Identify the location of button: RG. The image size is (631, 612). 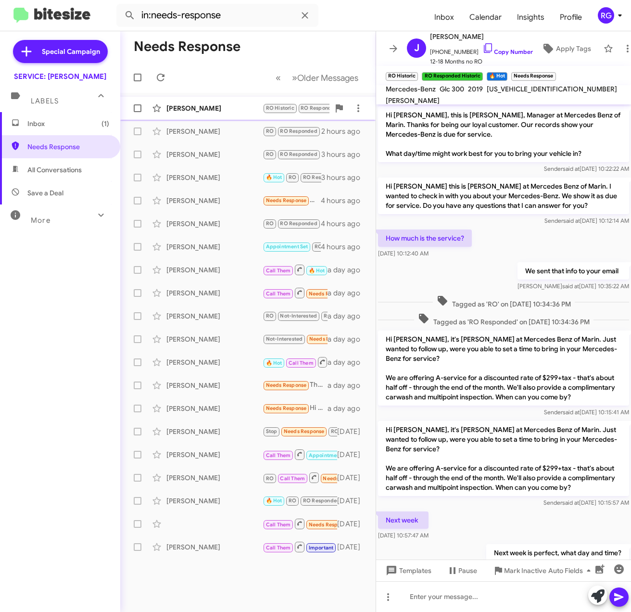
(605, 15).